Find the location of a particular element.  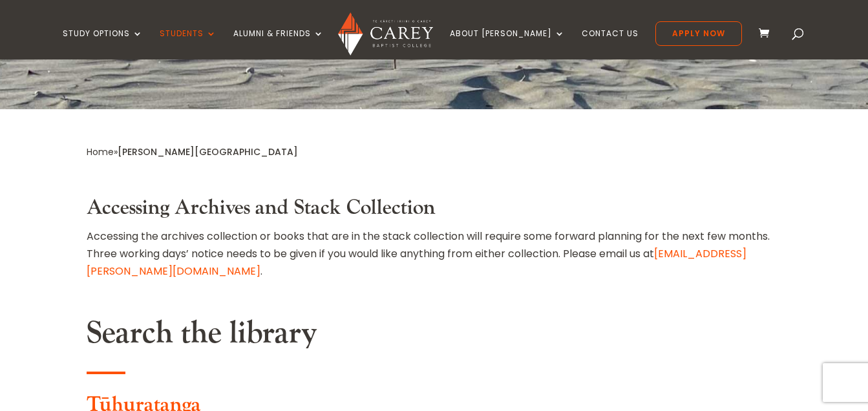

a: Apply Now is located at coordinates (699, 33).